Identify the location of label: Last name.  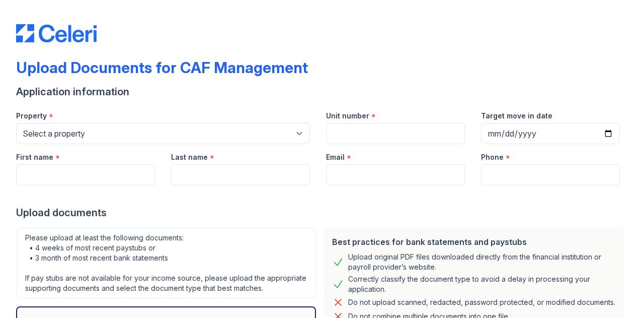
(190, 158).